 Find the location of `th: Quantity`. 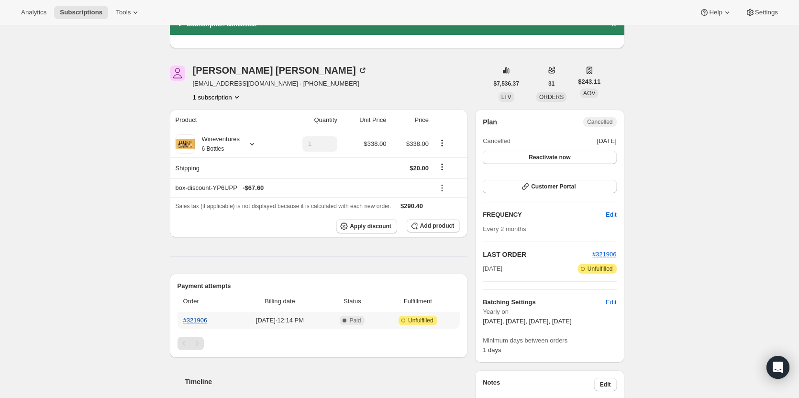

th: Quantity is located at coordinates (310, 120).